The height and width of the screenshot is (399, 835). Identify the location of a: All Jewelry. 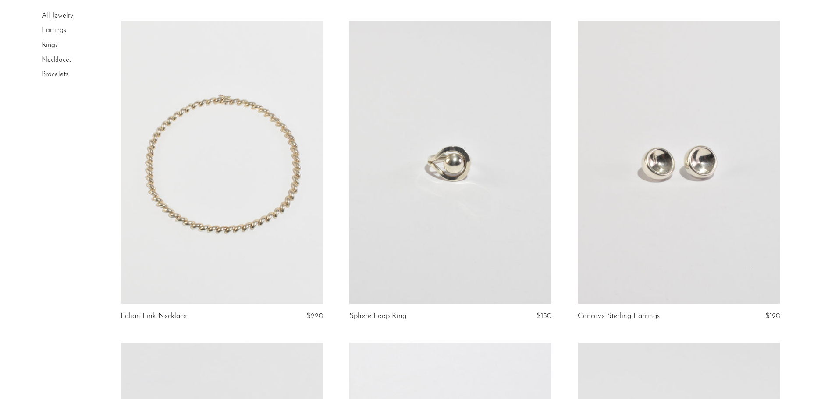
(57, 16).